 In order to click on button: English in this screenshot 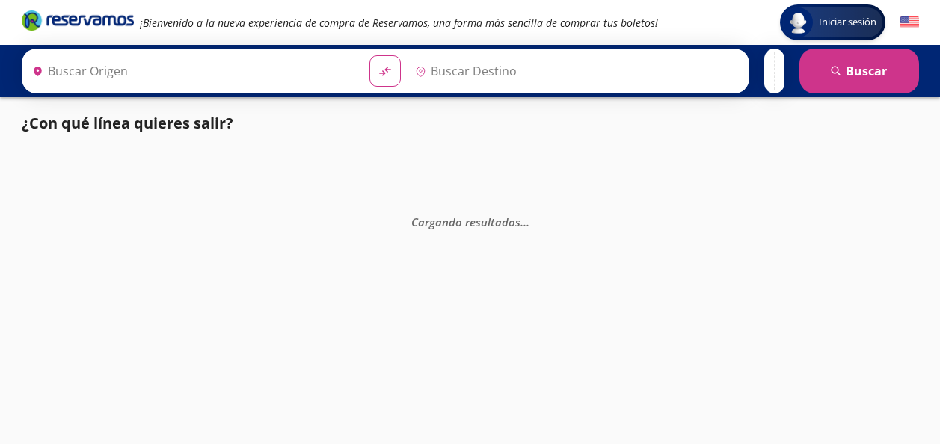, I will do `click(909, 22)`.